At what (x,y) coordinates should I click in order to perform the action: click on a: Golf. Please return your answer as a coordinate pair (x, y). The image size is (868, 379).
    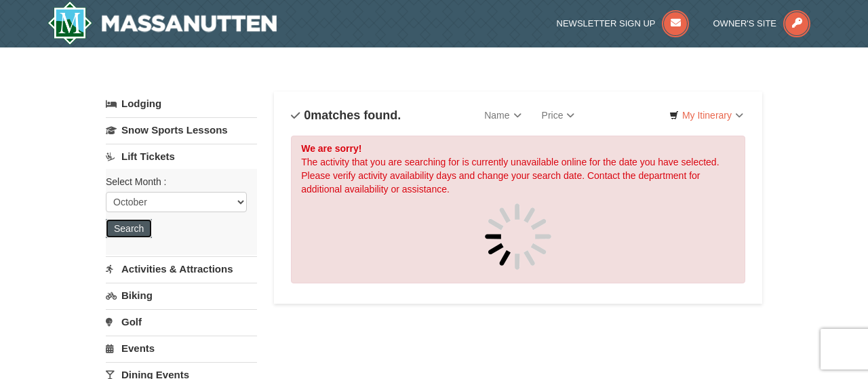
    Looking at the image, I should click on (181, 322).